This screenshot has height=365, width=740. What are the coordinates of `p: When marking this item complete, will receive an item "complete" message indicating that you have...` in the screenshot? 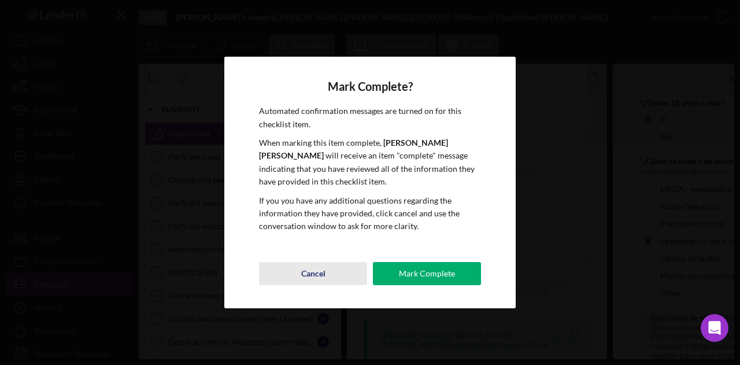 It's located at (370, 162).